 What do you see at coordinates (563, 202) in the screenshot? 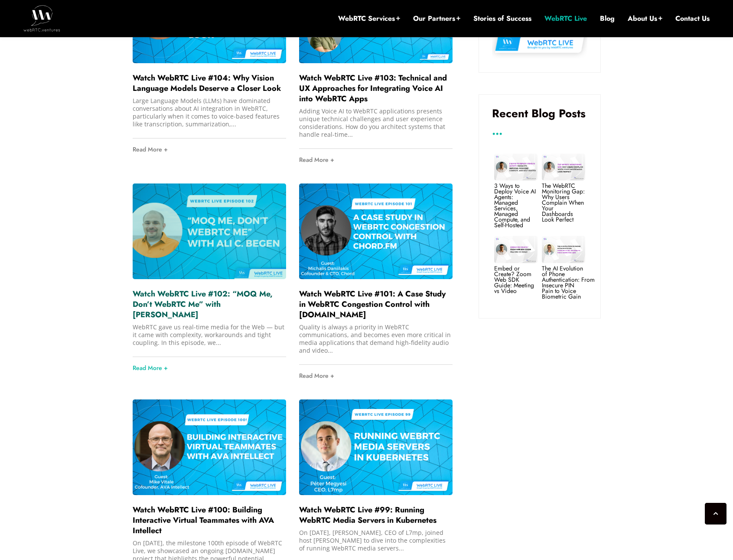
I see `a: The WebRTC Monitoring Gap: Why Users Complain When Your Dashboards Look Perfect` at bounding box center [563, 202].